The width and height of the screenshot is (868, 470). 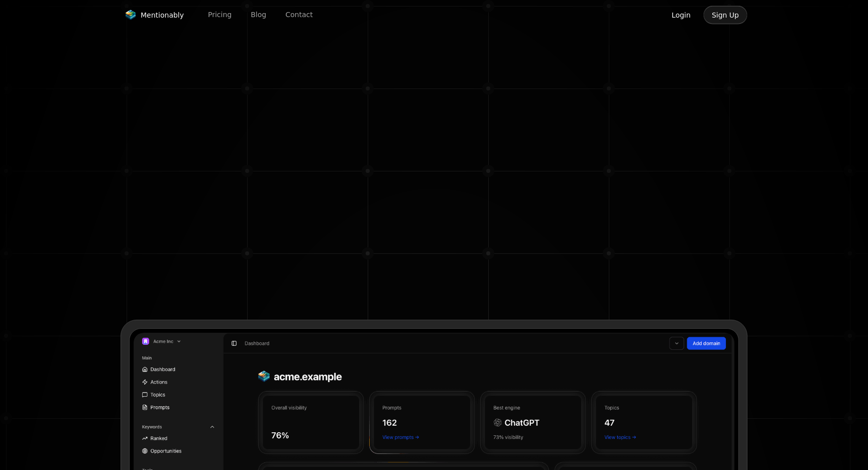 What do you see at coordinates (130, 15) in the screenshot?
I see `img: Mentionably logo` at bounding box center [130, 15].